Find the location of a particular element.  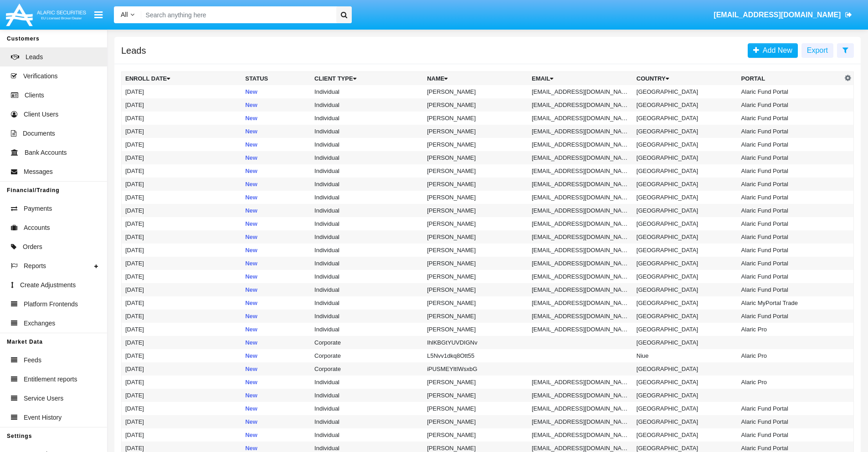

button: Export is located at coordinates (817, 50).